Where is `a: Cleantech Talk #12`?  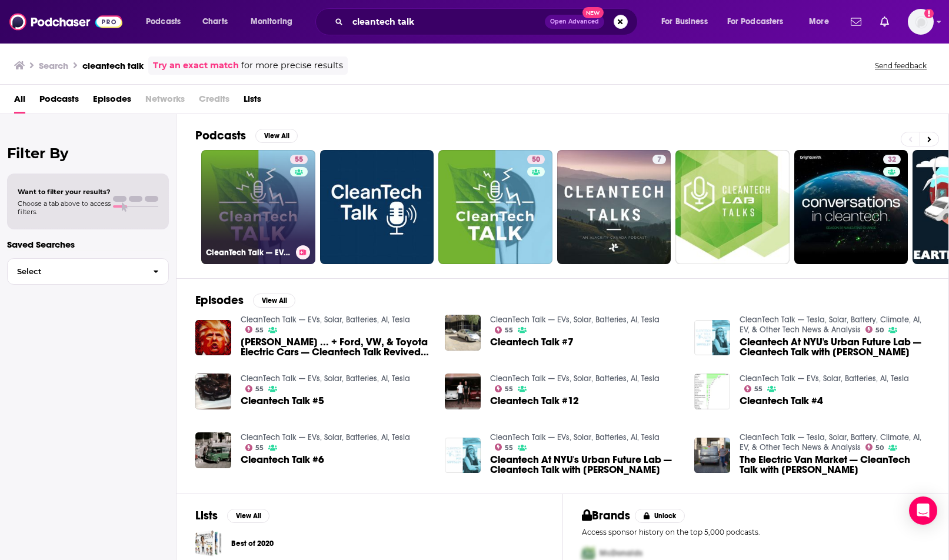
a: Cleantech Talk #12 is located at coordinates (462, 391).